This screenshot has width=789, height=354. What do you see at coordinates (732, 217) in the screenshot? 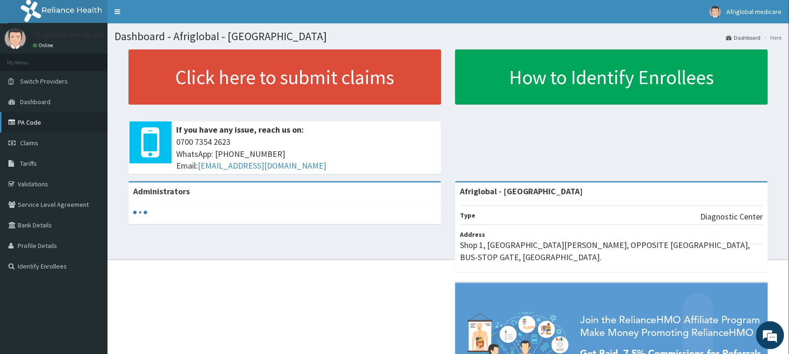
I see `p: Diagnostic Center` at bounding box center [732, 217].